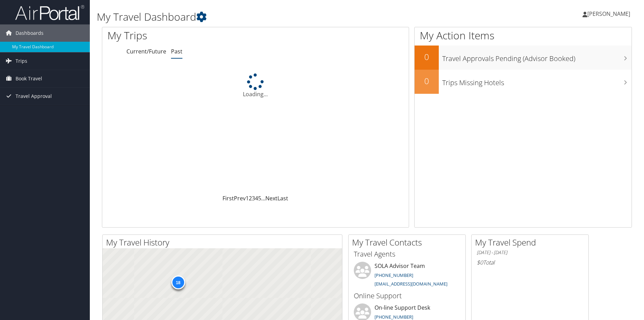 The height and width of the screenshot is (320, 644). I want to click on a: Past, so click(176, 51).